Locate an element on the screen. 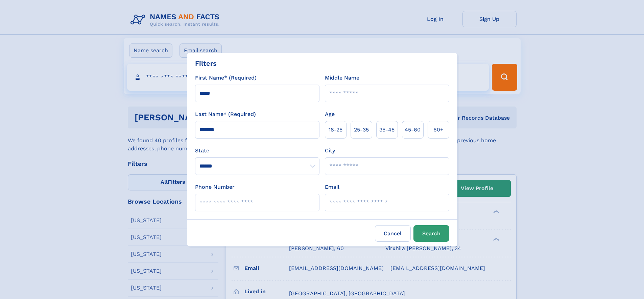 This screenshot has height=299, width=644. div: Filters is located at coordinates (205, 63).